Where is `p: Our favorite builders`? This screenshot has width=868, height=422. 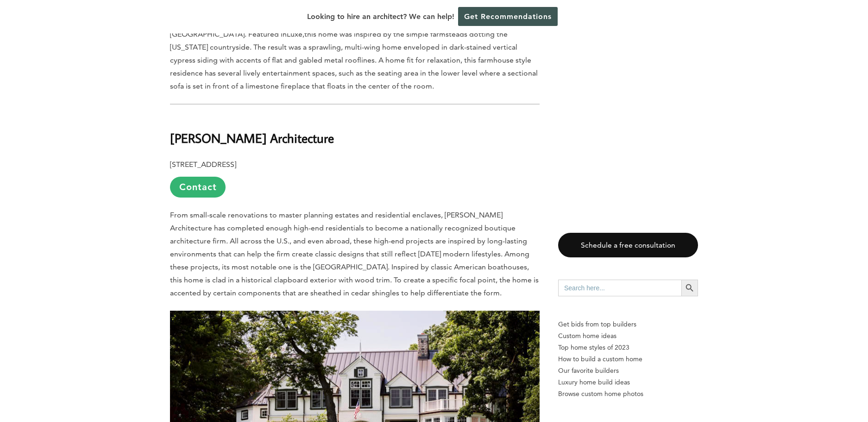
p: Our favorite builders is located at coordinates (628, 370).